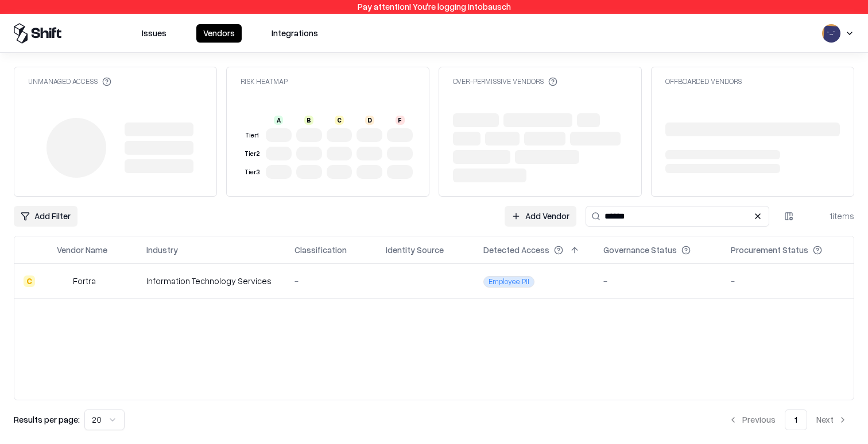  Describe the element at coordinates (154, 33) in the screenshot. I see `button: Issues` at that location.